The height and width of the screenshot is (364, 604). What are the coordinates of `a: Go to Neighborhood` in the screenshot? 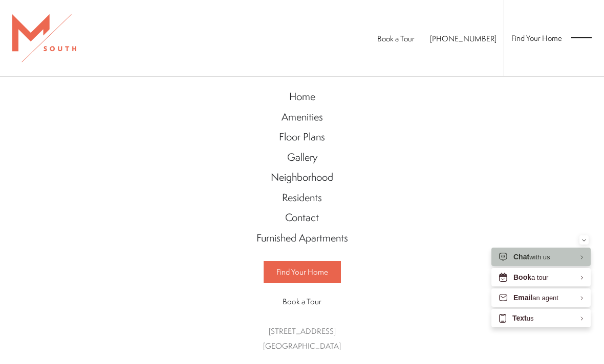 It's located at (302, 178).